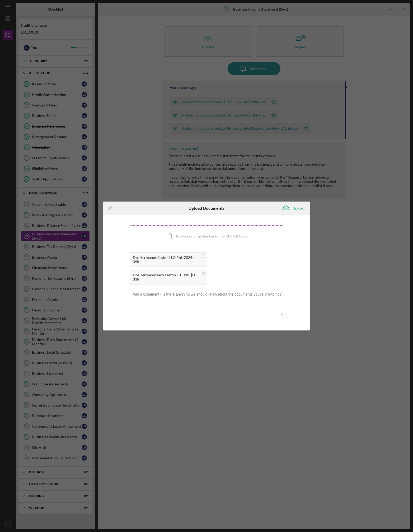 This screenshot has height=532, width=413. I want to click on button: Upload, so click(294, 208).